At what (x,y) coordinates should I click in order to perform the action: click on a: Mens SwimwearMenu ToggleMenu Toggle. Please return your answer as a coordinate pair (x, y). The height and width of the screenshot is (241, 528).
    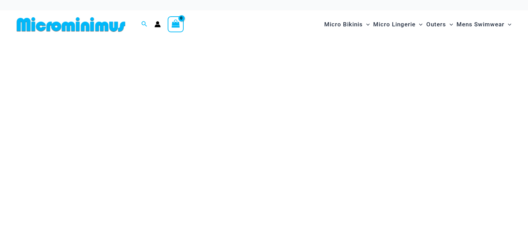
    Looking at the image, I should click on (484, 24).